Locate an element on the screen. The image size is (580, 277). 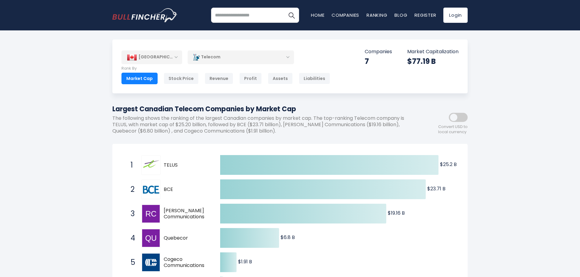
span: 3 is located at coordinates (131, 213).